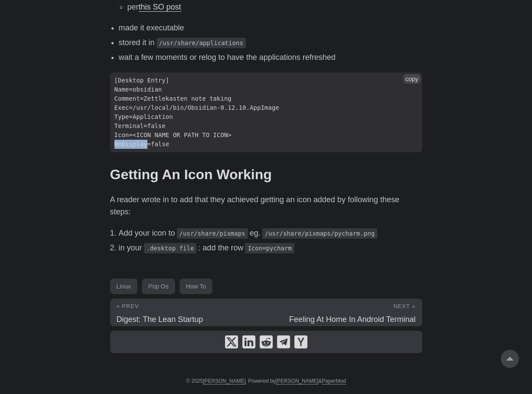  What do you see at coordinates (271, 43) in the screenshot?
I see `li: stored it in` at bounding box center [271, 43].